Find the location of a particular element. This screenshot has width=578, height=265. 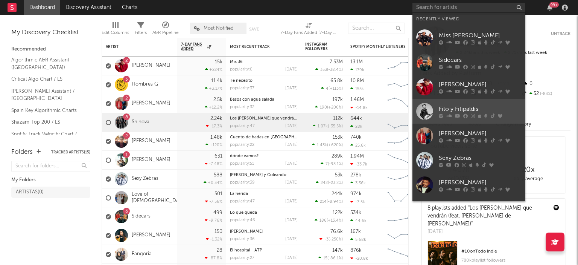

div: 11.4k is located at coordinates (217, 81).